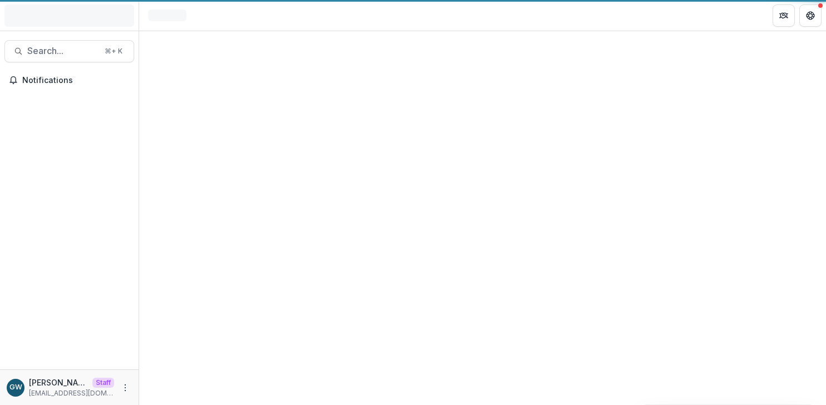 This screenshot has height=405, width=826. Describe the element at coordinates (103, 382) in the screenshot. I see `p: Staff` at that location.